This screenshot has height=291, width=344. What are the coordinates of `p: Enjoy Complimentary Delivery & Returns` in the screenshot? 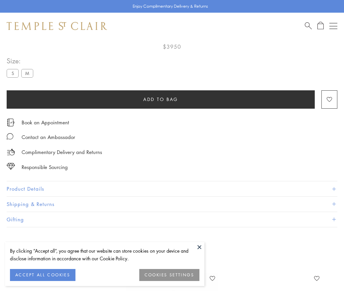 It's located at (170, 6).